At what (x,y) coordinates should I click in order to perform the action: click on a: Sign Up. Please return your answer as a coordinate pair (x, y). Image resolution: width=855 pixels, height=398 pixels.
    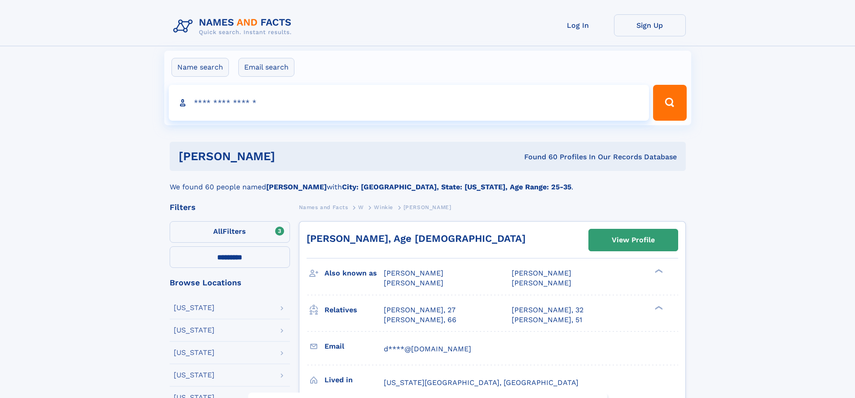
    Looking at the image, I should click on (650, 25).